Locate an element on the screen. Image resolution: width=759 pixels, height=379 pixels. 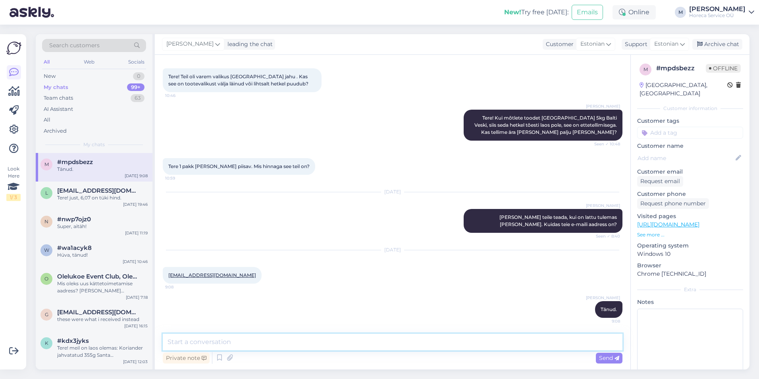
b: New! is located at coordinates (512, 12).